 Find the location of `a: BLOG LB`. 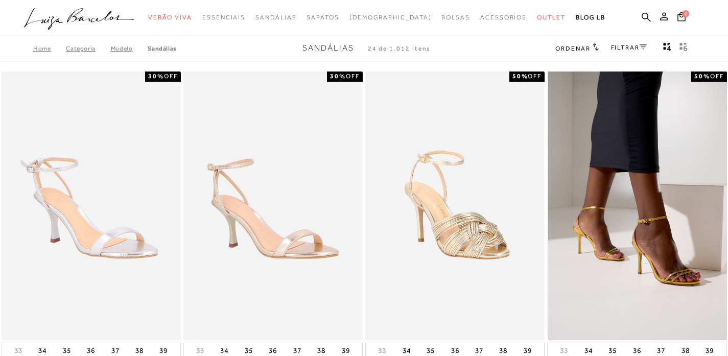

a: BLOG LB is located at coordinates (591, 17).